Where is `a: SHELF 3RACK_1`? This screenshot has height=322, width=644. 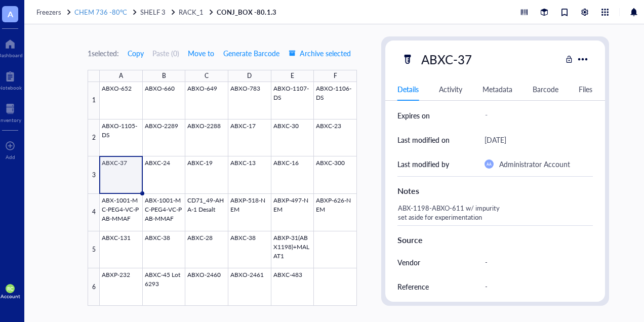 a: SHELF 3RACK_1 is located at coordinates (177, 12).